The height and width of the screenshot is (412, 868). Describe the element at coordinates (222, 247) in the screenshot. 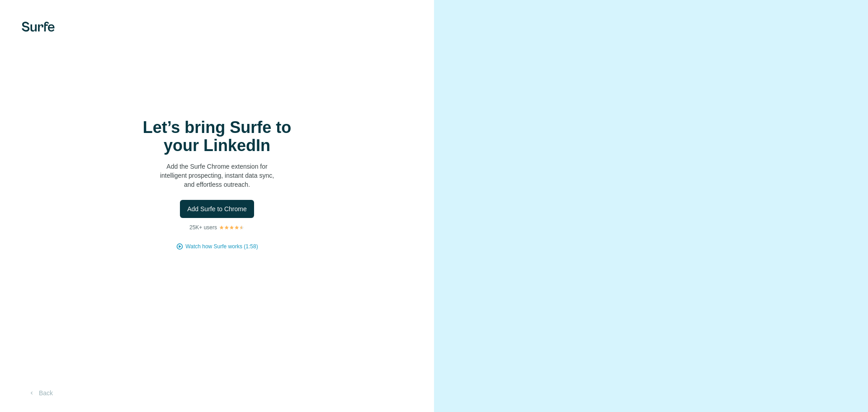

I see `button: Watch how Surfe works (1:58)` at that location.